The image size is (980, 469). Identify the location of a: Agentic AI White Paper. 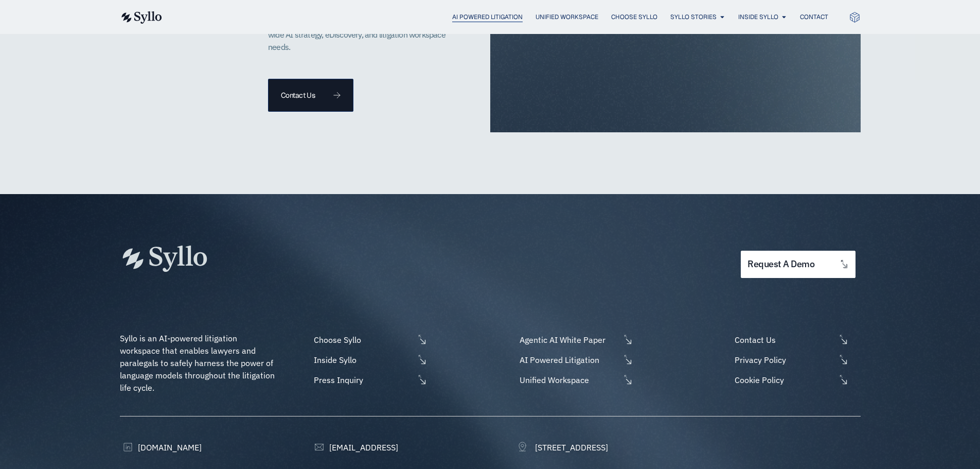
(575, 340).